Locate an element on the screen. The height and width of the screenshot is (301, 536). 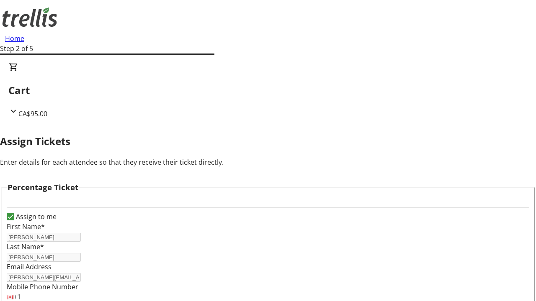
label: Mobile Phone Number is located at coordinates (42, 287).